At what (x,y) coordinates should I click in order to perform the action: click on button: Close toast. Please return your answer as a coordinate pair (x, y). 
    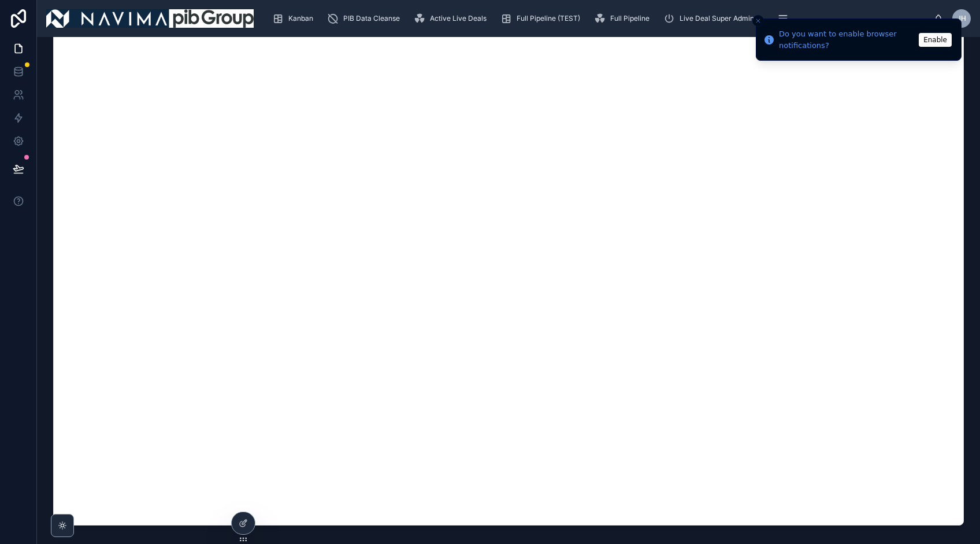
    Looking at the image, I should click on (758, 21).